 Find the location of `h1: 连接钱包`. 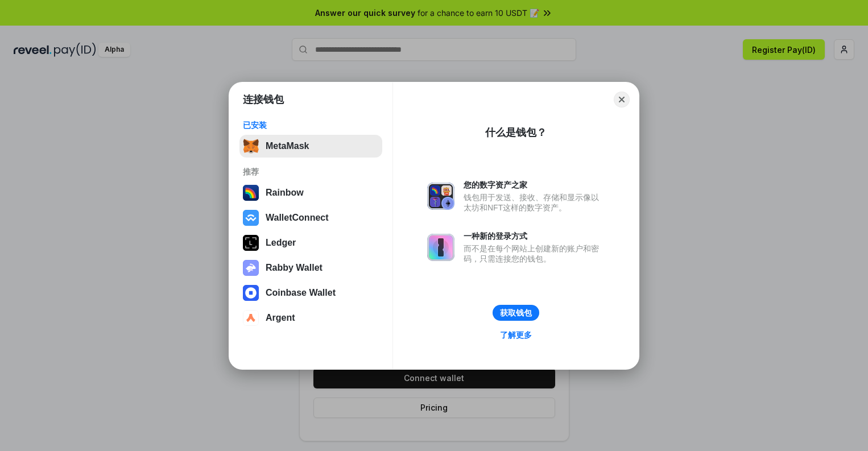

h1: 连接钱包 is located at coordinates (263, 99).